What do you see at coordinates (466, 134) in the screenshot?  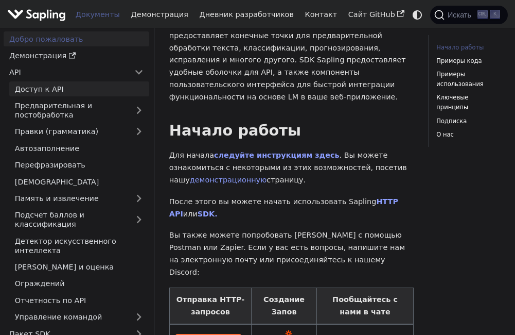 I see `a: О нас` at bounding box center [466, 134].